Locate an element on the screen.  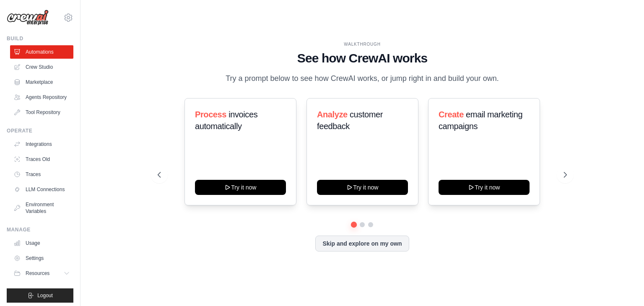
span: email marketing campaigns is located at coordinates (480, 120).